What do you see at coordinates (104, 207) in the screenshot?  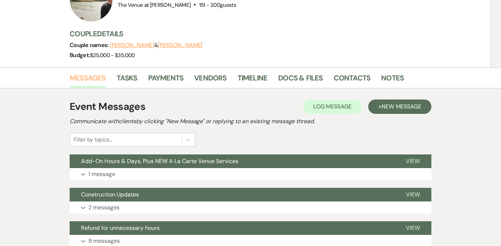 I see `p: 2 messages` at bounding box center [104, 207].